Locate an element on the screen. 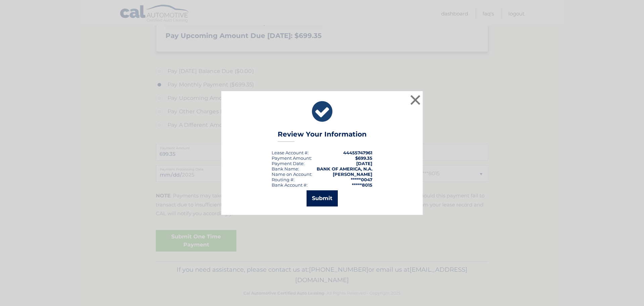  div: Lease Account #: is located at coordinates (290, 153).